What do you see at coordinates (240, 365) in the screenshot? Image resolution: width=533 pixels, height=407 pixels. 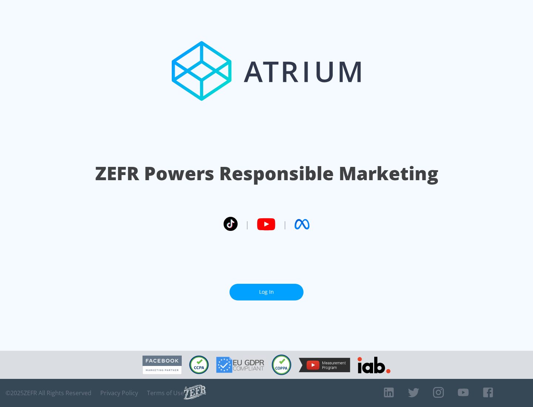 I see `img: GDPR Compliant` at bounding box center [240, 365].